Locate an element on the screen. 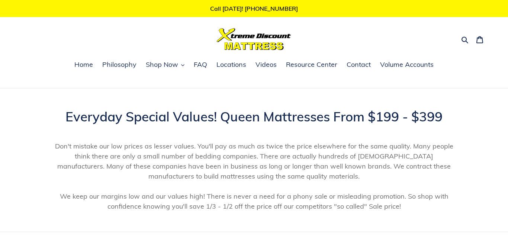 The width and height of the screenshot is (508, 235). span: Shop Now is located at coordinates (162, 65).